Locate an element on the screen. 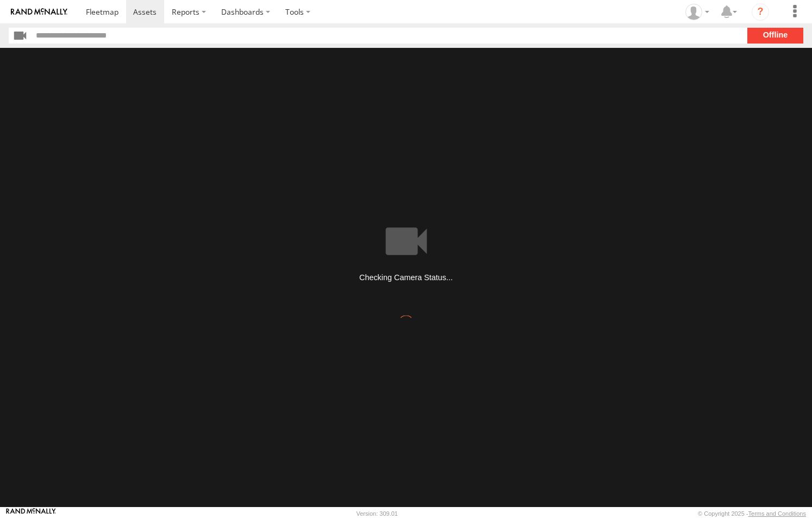  a: Visit our Website is located at coordinates (31, 514).